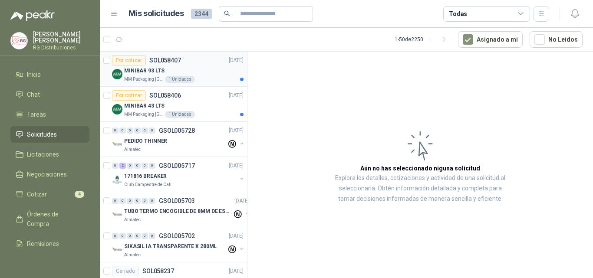  Describe the element at coordinates (178, 211) in the screenshot. I see `p: TUBO TERMO ENCOGIBLE DE 8MM DE ESPESOR X 5CMS` at that location.